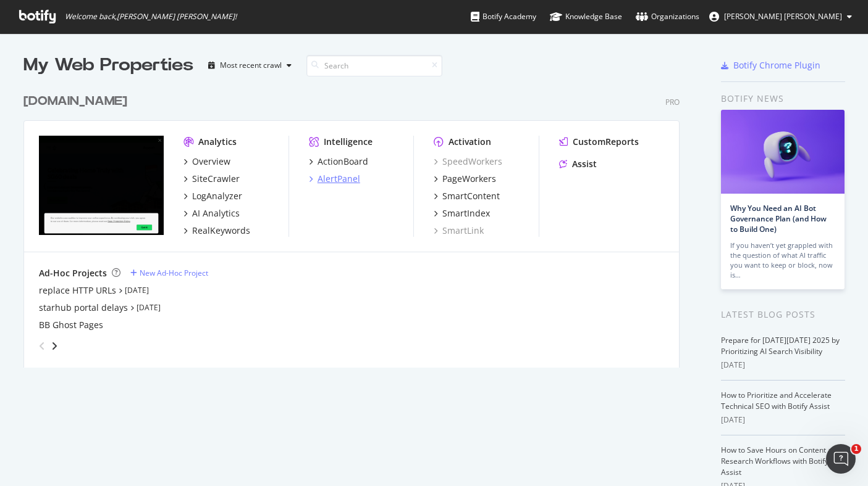 The height and width of the screenshot is (486, 868). I want to click on div: AlertPanel, so click(338, 179).